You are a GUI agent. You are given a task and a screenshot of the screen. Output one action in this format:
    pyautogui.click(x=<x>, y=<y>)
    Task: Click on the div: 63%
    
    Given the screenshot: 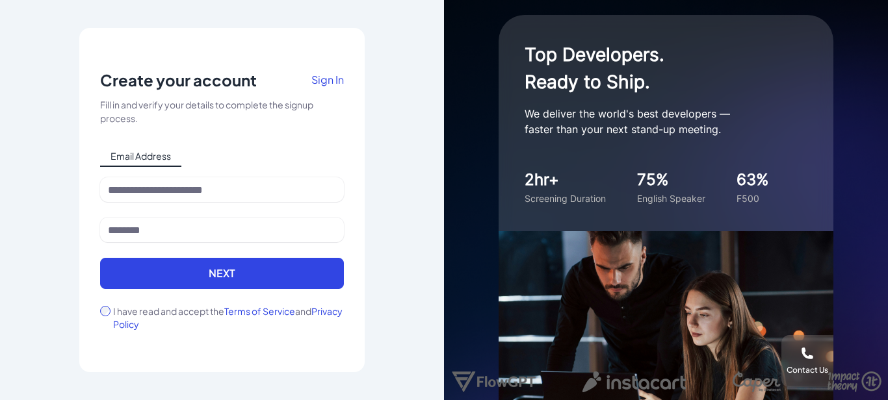 What is the action you would take?
    pyautogui.click(x=753, y=180)
    